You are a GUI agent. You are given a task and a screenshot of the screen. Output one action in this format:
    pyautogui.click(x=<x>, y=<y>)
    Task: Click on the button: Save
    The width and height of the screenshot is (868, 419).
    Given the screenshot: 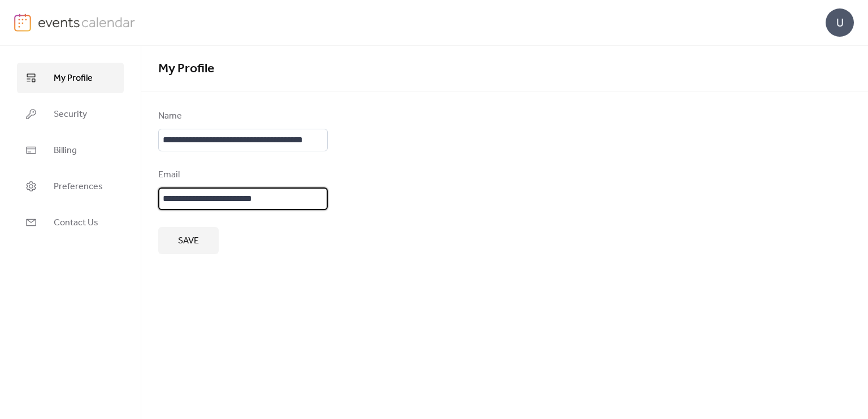 What is the action you would take?
    pyautogui.click(x=188, y=241)
    